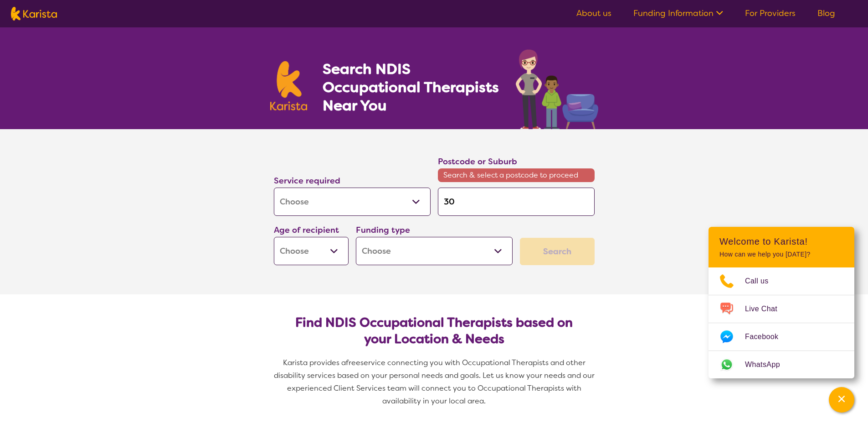  Describe the element at coordinates (766, 309) in the screenshot. I see `span: Live Chat` at that location.